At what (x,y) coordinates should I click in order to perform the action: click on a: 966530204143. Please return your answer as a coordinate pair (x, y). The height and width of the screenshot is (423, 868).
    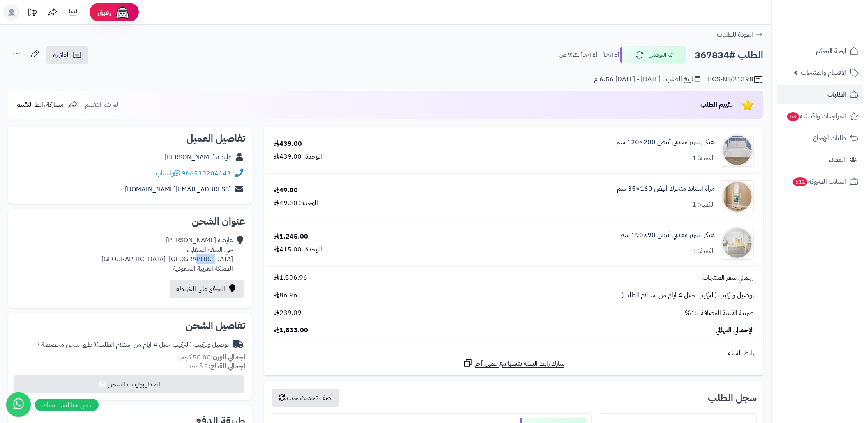
    Looking at the image, I should click on (206, 173).